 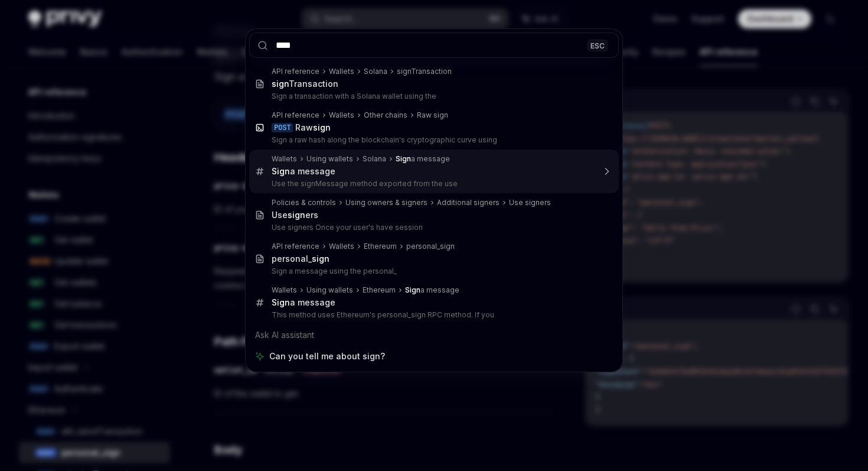 I want to click on div: signTransaction, so click(x=424, y=72).